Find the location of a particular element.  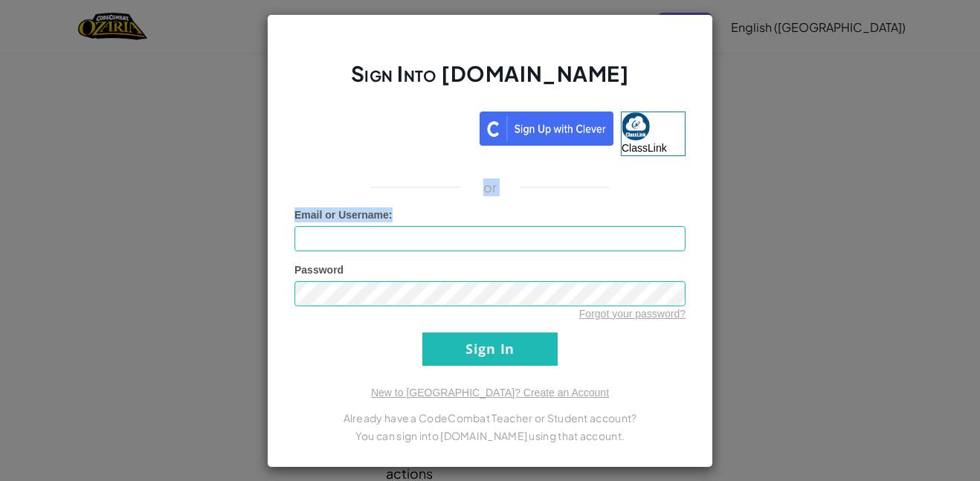

p: Already have a CodeCombat Teacher or Student account? is located at coordinates (490, 418).